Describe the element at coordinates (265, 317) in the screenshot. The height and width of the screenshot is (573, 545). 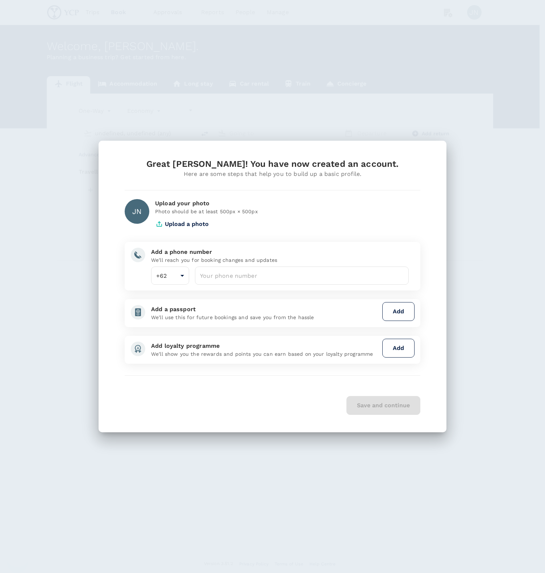
I see `p: We'll use this for future bookings and save you from the hassle` at that location.